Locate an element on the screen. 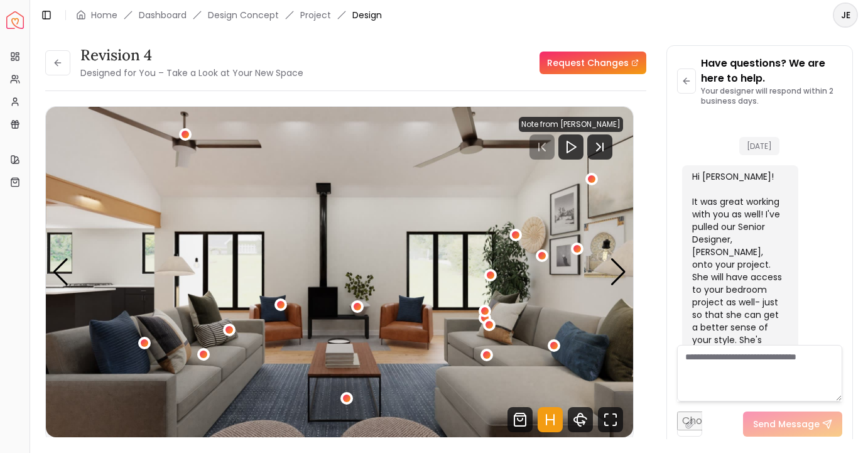  svg: Hotspots Toggle is located at coordinates (550, 419).